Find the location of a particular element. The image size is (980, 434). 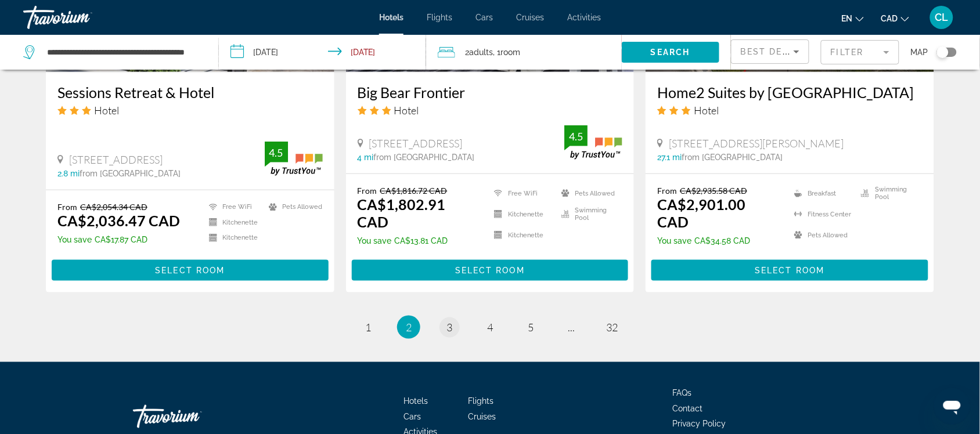

span: 1 is located at coordinates (368, 328).